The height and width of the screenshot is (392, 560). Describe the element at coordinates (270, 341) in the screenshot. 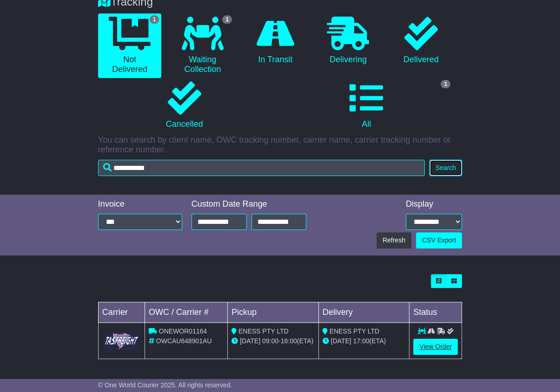

I see `span: 09:00` at that location.